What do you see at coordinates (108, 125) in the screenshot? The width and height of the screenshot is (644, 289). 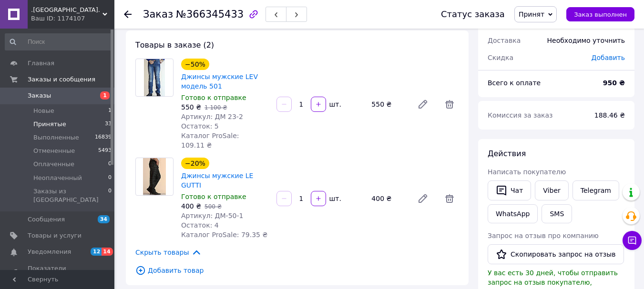 I see `span: 33` at bounding box center [108, 125].